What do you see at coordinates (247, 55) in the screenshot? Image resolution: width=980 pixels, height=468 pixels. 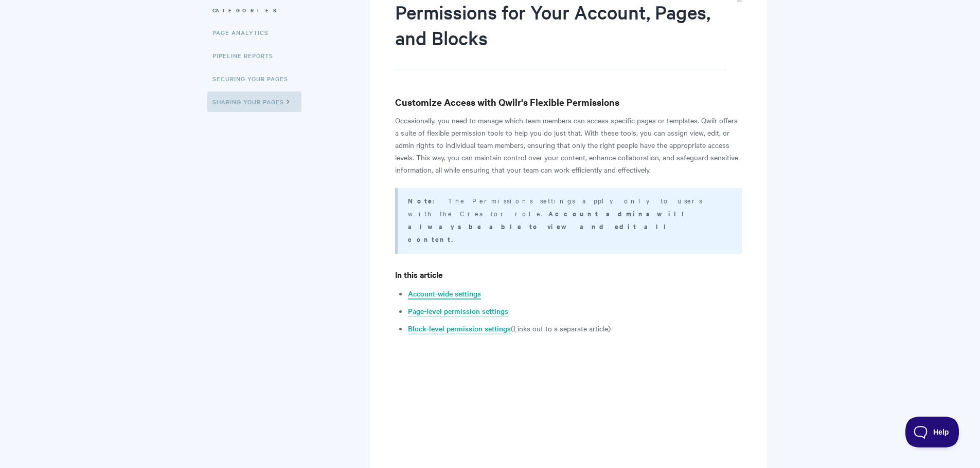 I see `a: Pipeline reports` at bounding box center [247, 55].